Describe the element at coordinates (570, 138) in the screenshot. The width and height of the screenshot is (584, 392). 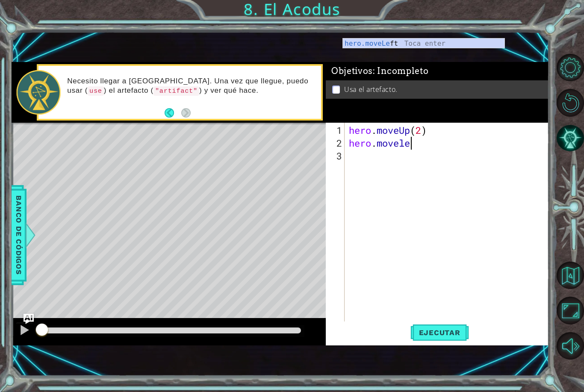
I see `button: Pista IA` at that location.